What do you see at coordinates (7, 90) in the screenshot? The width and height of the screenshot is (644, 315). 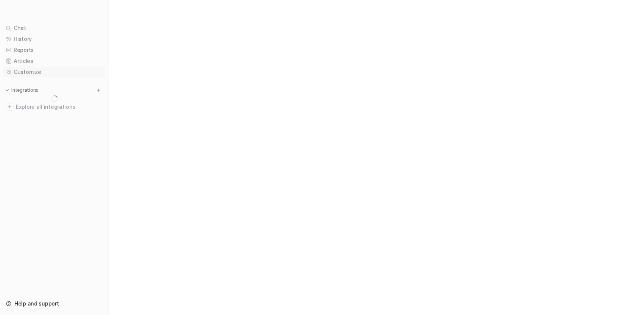 I see `img: expand menu` at bounding box center [7, 90].